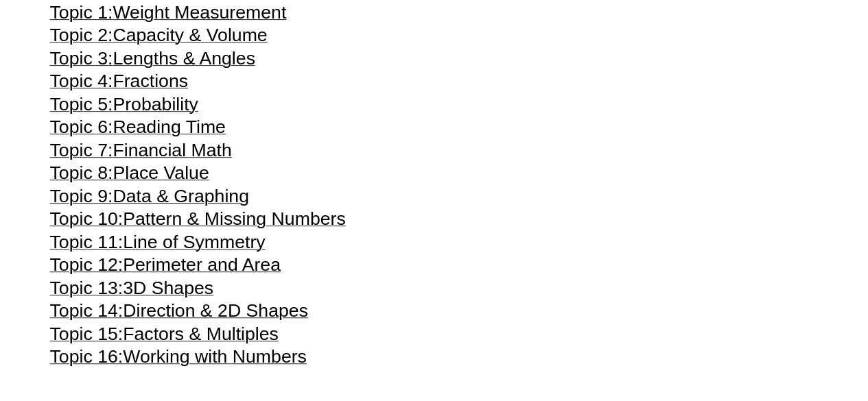 Image resolution: width=868 pixels, height=401 pixels. I want to click on span: 3D Shapes, so click(168, 288).